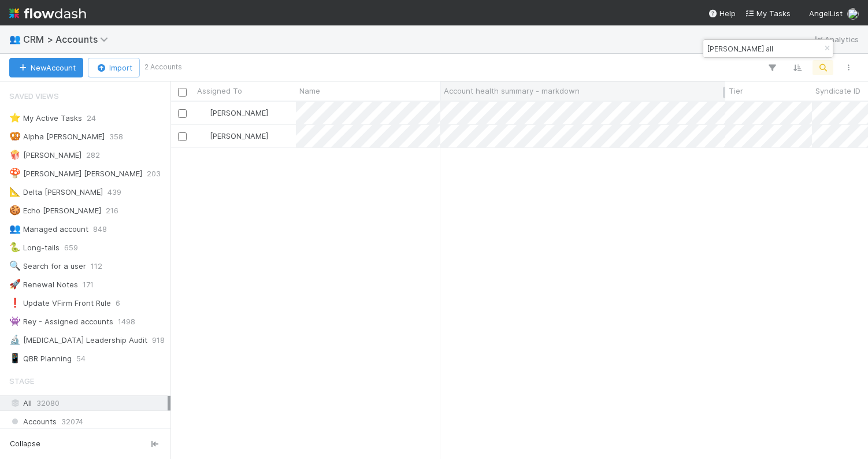 The height and width of the screenshot is (459, 868). I want to click on span: 216, so click(112, 210).